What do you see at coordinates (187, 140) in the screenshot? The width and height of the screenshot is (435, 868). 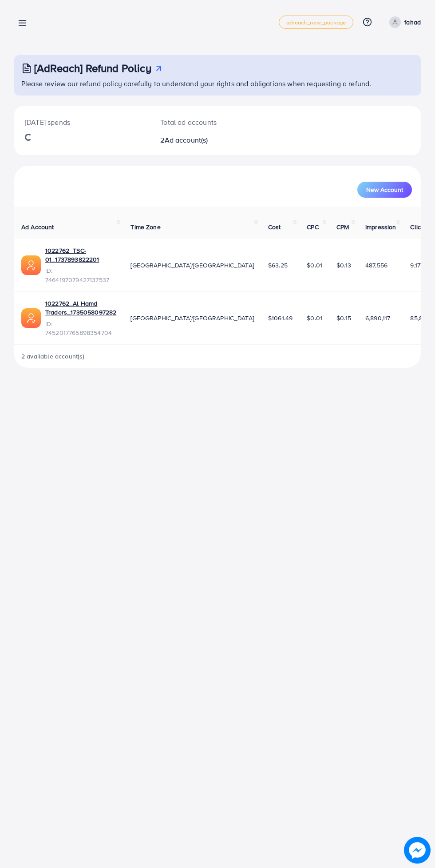 I see `span: Ad account(s)` at bounding box center [187, 140].